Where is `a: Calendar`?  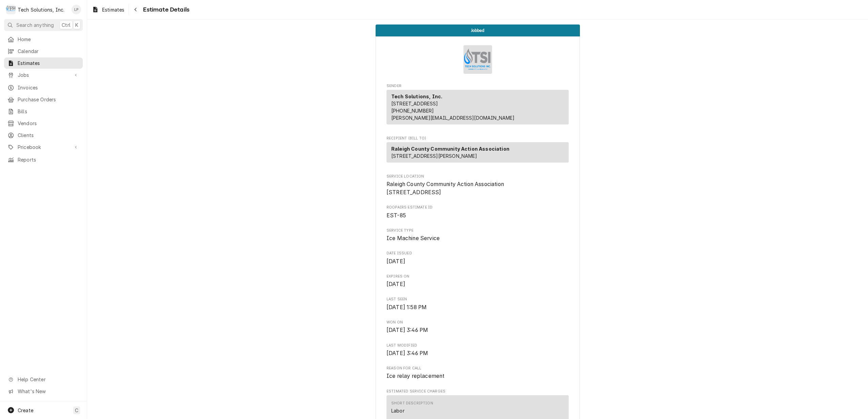
a: Calendar is located at coordinates (43, 51).